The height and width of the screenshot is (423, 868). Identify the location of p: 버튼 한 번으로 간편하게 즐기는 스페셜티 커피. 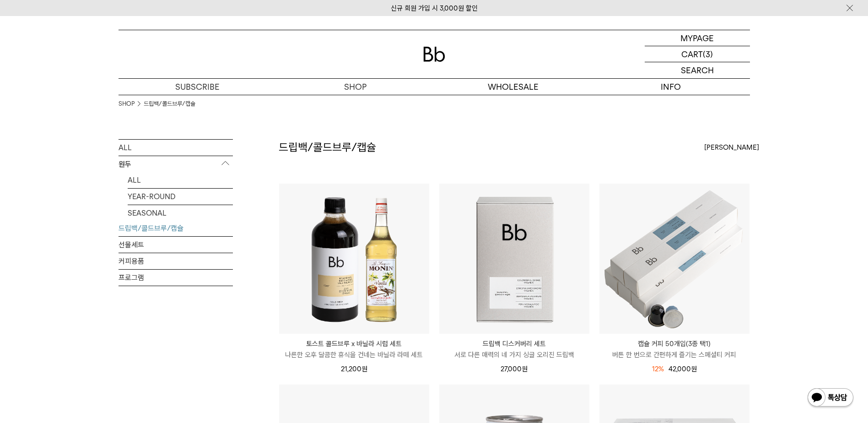
(674, 355).